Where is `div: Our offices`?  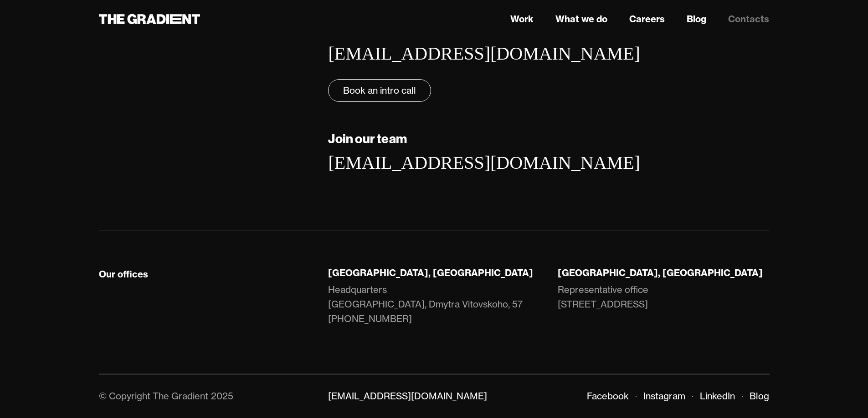 div: Our offices is located at coordinates (123, 274).